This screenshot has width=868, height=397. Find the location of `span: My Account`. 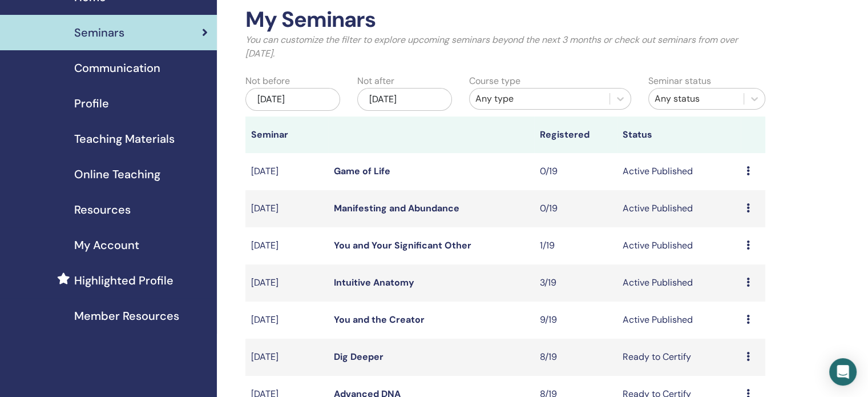

span: My Account is located at coordinates (107, 245).